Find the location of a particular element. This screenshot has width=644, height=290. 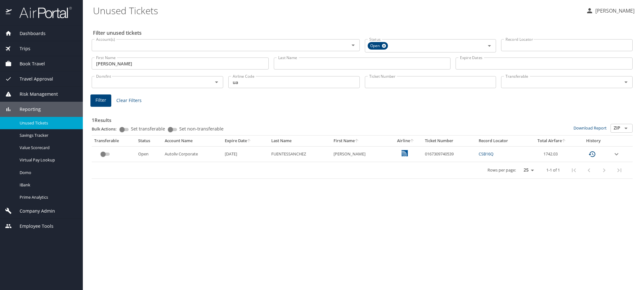

span: Set transferable is located at coordinates (148, 129).